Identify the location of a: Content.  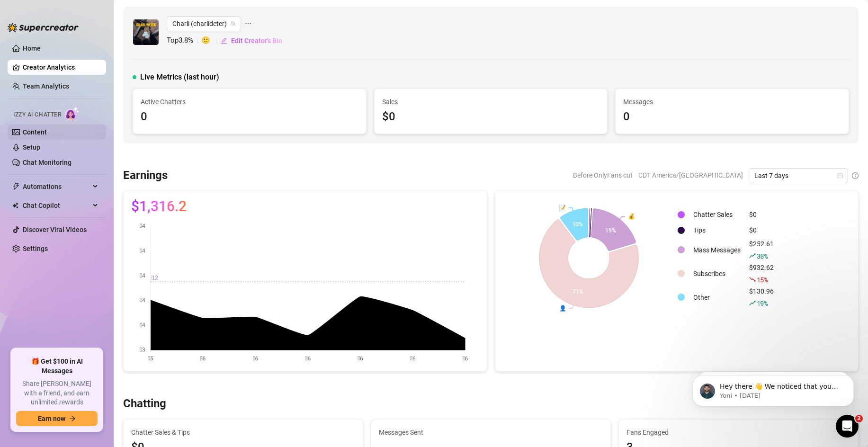
(35, 132).